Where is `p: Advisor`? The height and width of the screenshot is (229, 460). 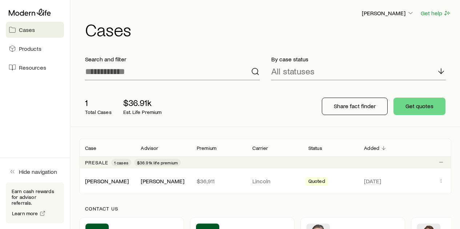
p: Advisor is located at coordinates (149, 148).